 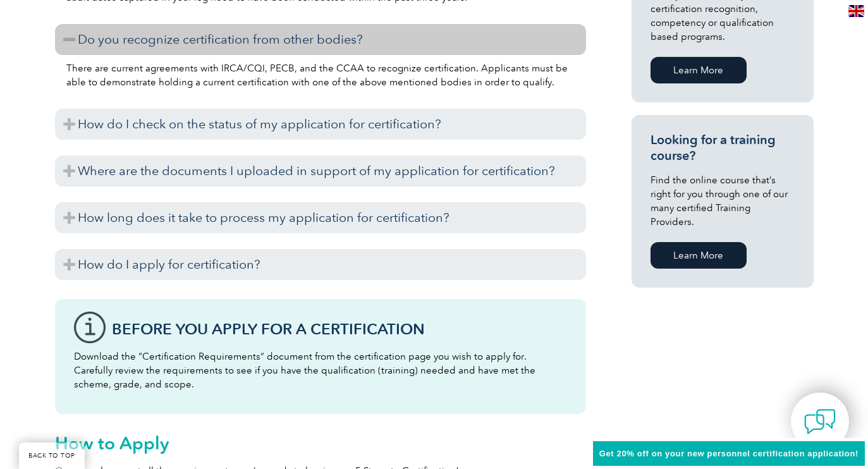 I want to click on h3: Where are the documents I uploaded in support of my application for certification?, so click(x=321, y=171).